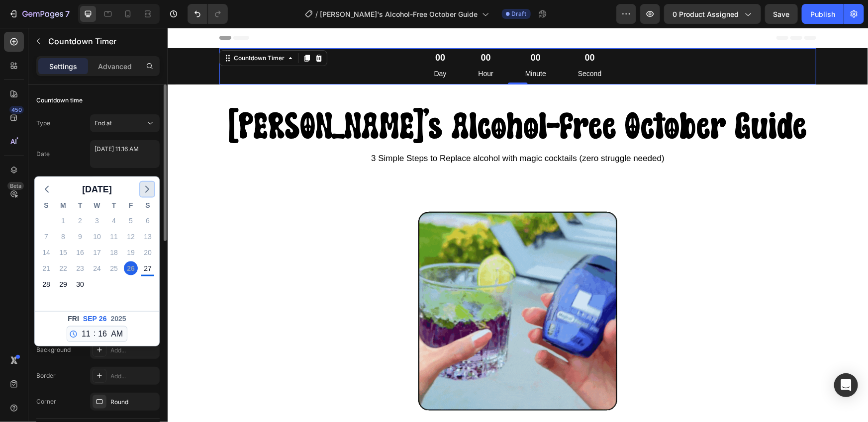  What do you see at coordinates (39, 14) in the screenshot?
I see `button: 7` at bounding box center [39, 14].